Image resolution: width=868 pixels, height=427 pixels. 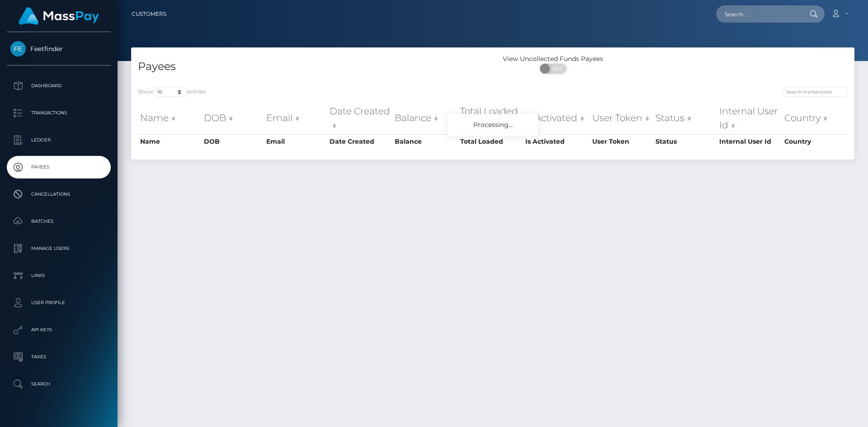 I want to click on img: Feetfinder, so click(x=18, y=49).